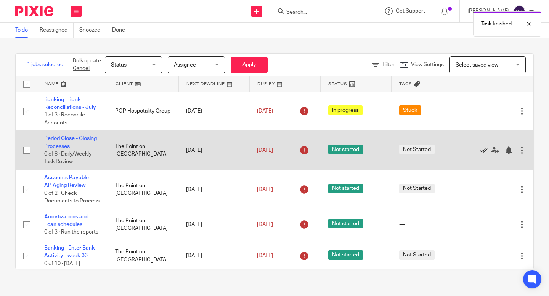 This screenshot has height=296, width=549. Describe the element at coordinates (87, 65) in the screenshot. I see `p: Bulk update` at that location.